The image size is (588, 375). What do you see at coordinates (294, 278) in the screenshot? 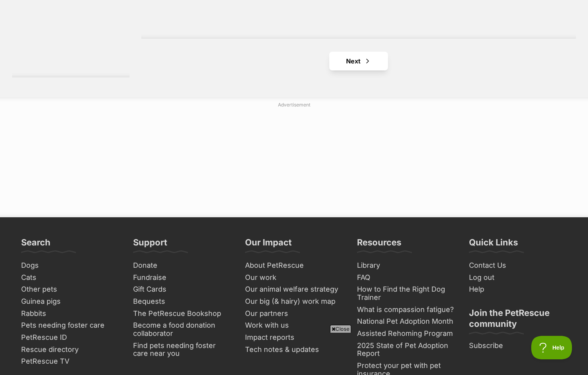
I see `a: Our work` at bounding box center [294, 278].